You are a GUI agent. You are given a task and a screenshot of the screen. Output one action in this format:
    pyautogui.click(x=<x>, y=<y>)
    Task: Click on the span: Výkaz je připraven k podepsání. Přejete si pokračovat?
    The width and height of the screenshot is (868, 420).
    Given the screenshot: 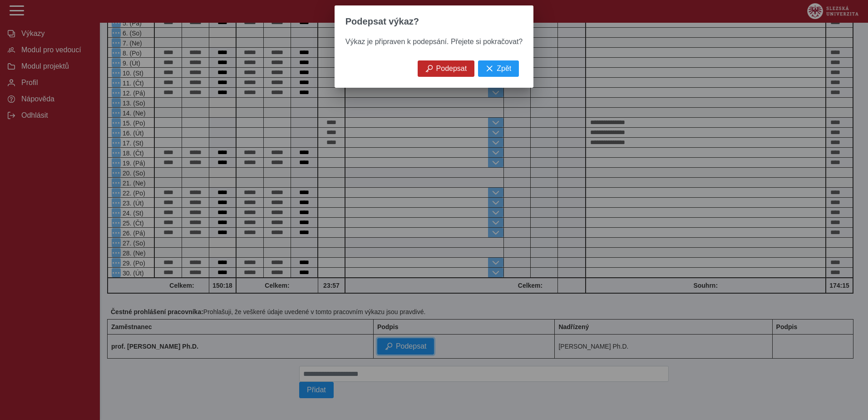 What is the action you would take?
    pyautogui.click(x=434, y=42)
    